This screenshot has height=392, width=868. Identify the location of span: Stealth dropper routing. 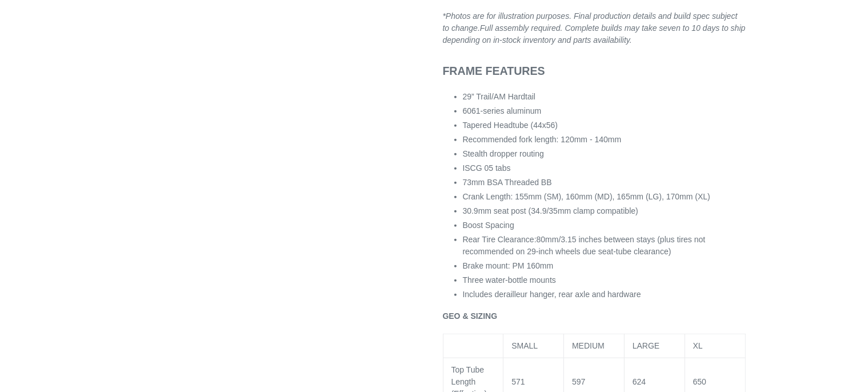
(503, 154).